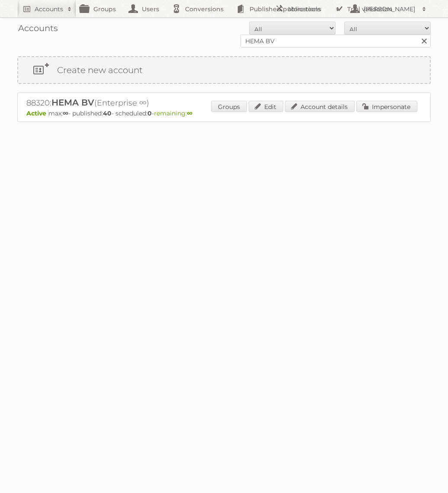 The height and width of the screenshot is (493, 448). Describe the element at coordinates (266, 106) in the screenshot. I see `a: Edit` at that location.